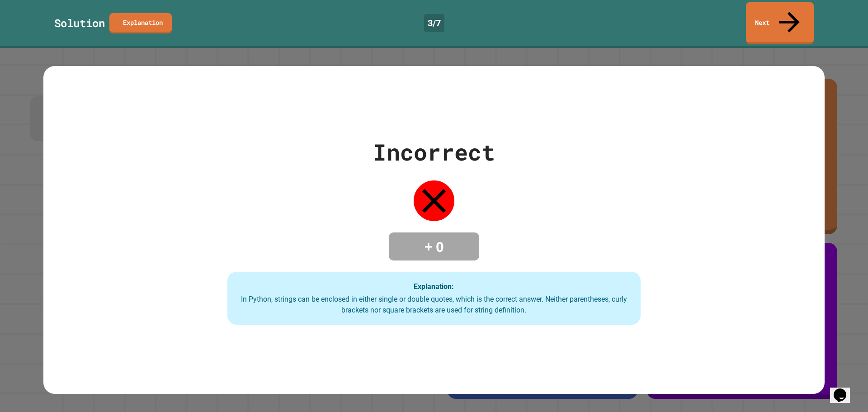 The height and width of the screenshot is (412, 868). Describe the element at coordinates (434, 246) in the screenshot. I see `h4: + 0` at that location.